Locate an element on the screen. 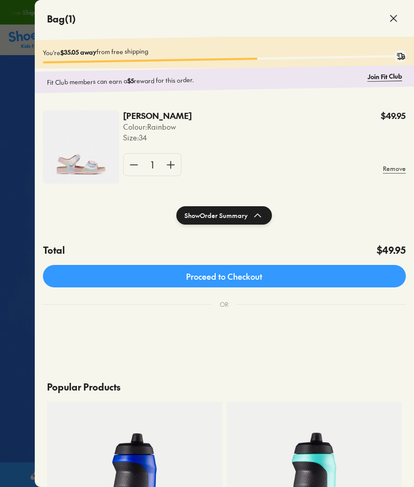  b: $35.05 away is located at coordinates (78, 52).